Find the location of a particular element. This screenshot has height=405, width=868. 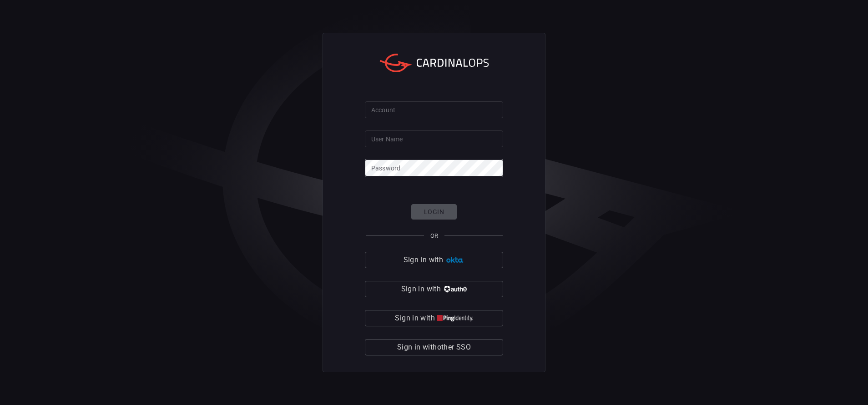

img: Ad5vKXme8s1CQAAAABJRU5ErkJggg== is located at coordinates (454, 260).